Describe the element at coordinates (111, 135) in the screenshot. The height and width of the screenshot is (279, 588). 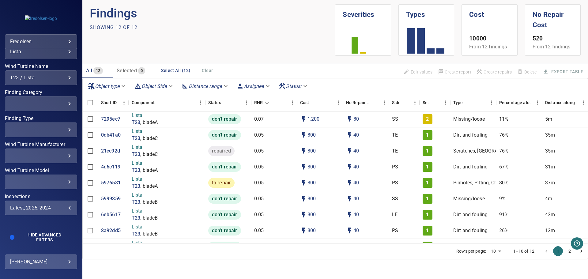
I see `p: 0db41a0` at that location.